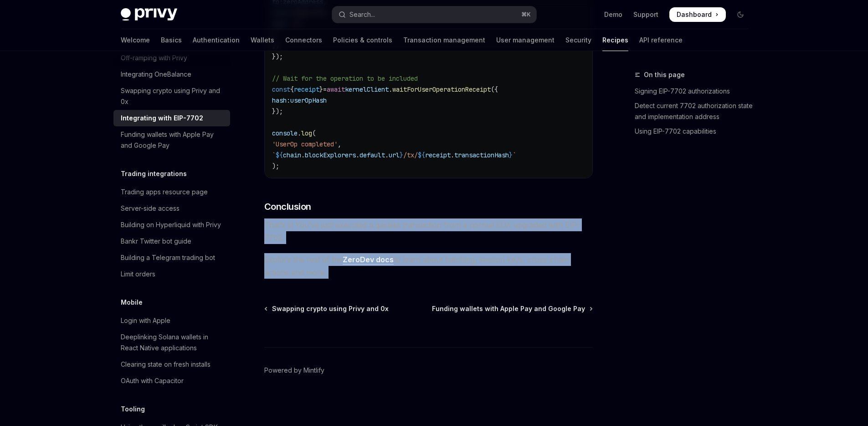  Describe the element at coordinates (363, 40) in the screenshot. I see `a: Policies & controls` at that location.